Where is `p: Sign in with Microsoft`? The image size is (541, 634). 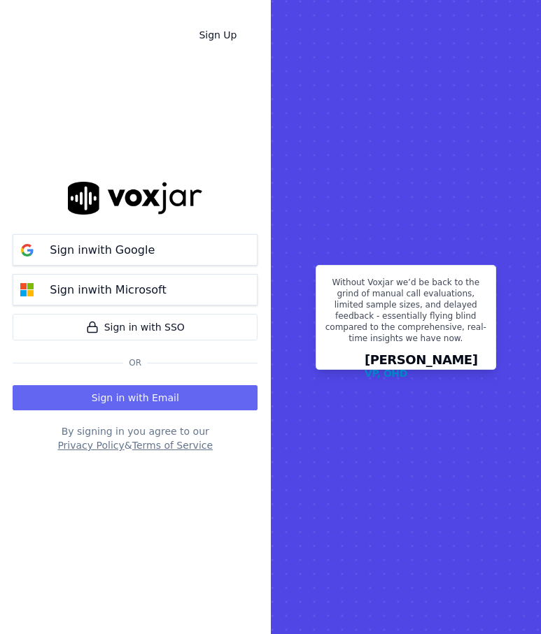 p: Sign in with Microsoft is located at coordinates (108, 290).